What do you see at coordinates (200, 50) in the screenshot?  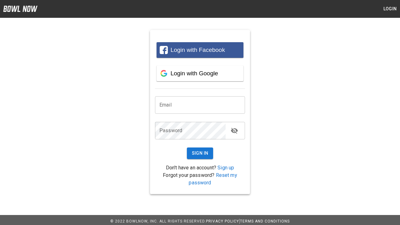 I see `button: Login with Facebook` at bounding box center [200, 50].